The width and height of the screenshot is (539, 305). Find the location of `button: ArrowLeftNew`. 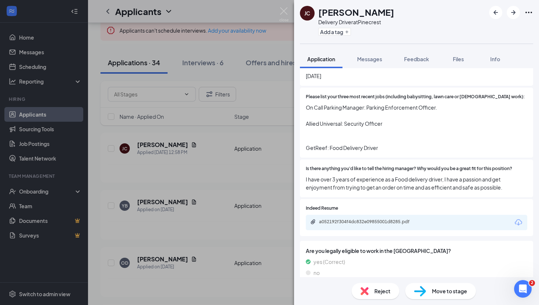

button: ArrowLeftNew is located at coordinates (496, 12).